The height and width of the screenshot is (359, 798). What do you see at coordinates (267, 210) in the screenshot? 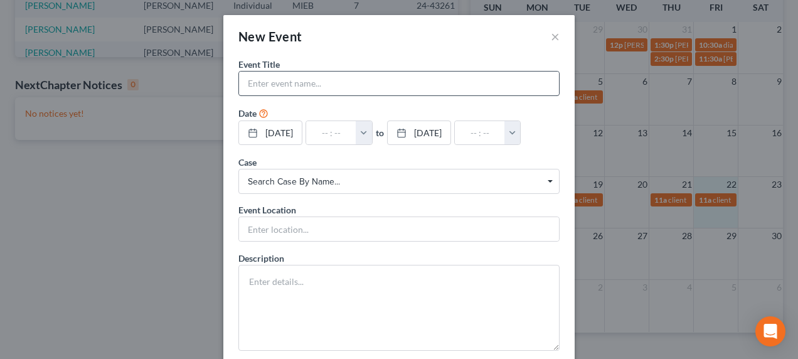
I see `label: Event Location` at bounding box center [267, 210].